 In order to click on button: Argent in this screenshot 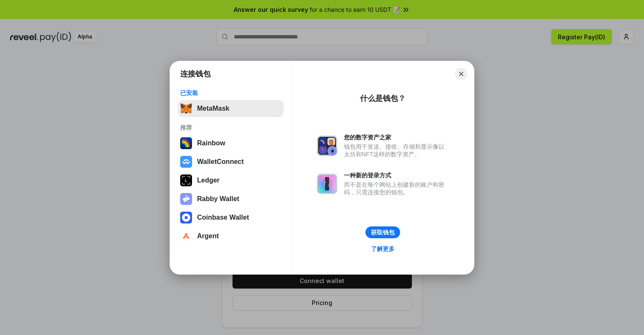, I will do `click(230, 236)`.